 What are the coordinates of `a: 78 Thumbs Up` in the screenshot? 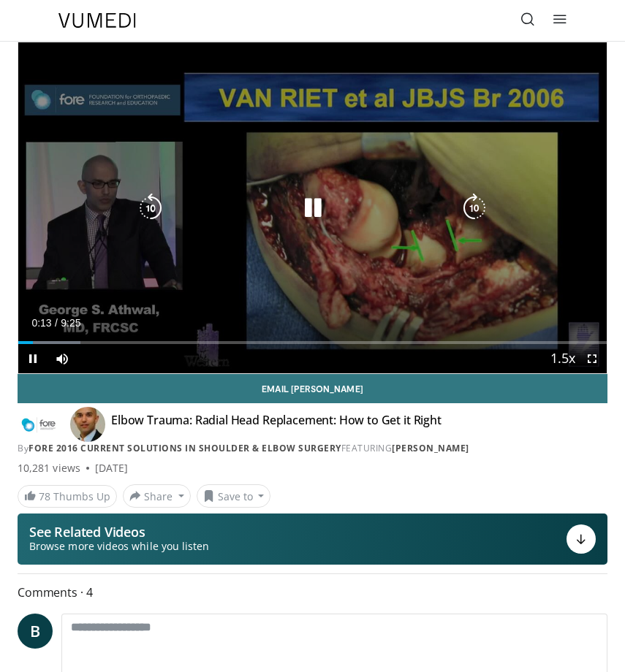 It's located at (67, 497).